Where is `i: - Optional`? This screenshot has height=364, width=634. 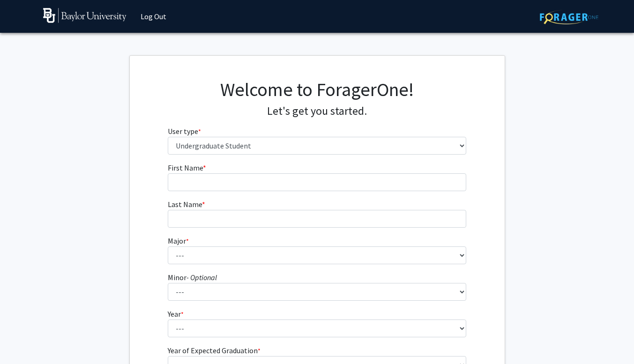 i: - Optional is located at coordinates (201, 277).